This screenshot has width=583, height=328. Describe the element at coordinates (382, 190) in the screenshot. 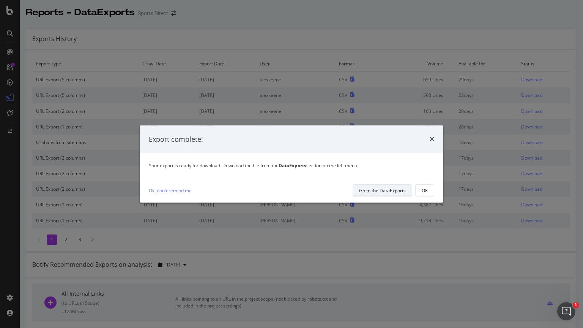

I see `div: Go to the DataExports` at that location.